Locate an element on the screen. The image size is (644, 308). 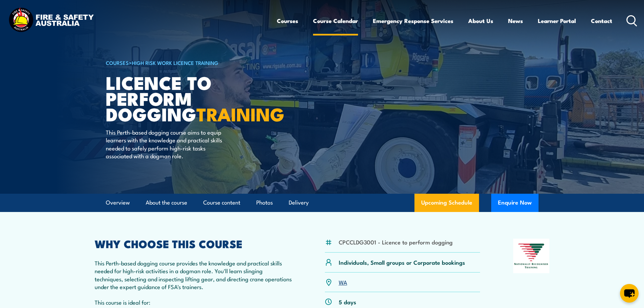
a: Learner Portal is located at coordinates (557, 20).